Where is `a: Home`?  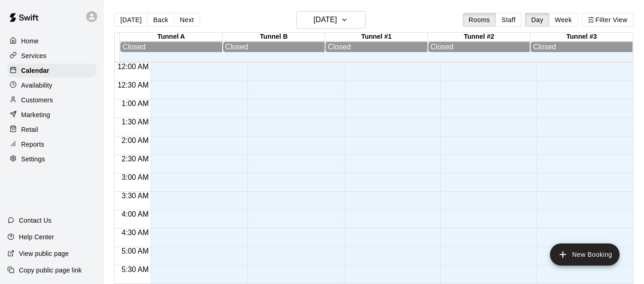
a: Home is located at coordinates (52, 41).